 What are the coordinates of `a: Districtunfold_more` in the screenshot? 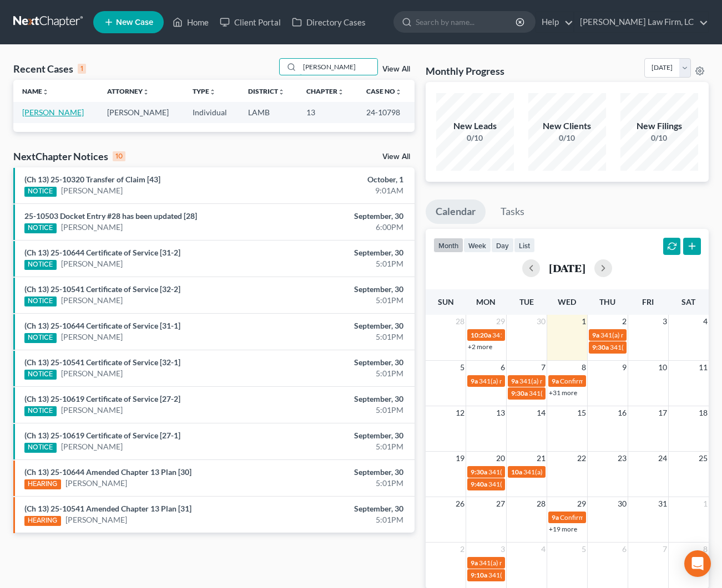 It's located at (266, 91).